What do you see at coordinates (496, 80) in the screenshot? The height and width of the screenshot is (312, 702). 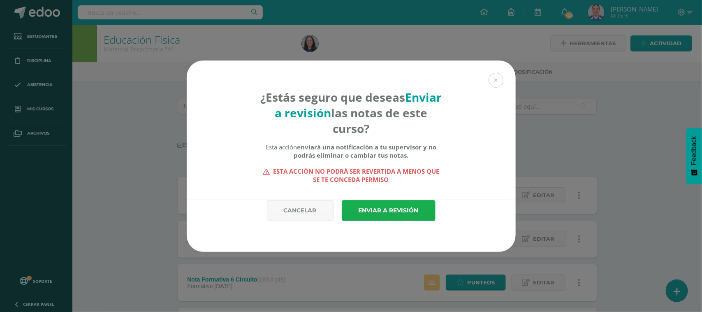 I see `button: Close (Esc)` at bounding box center [496, 80].